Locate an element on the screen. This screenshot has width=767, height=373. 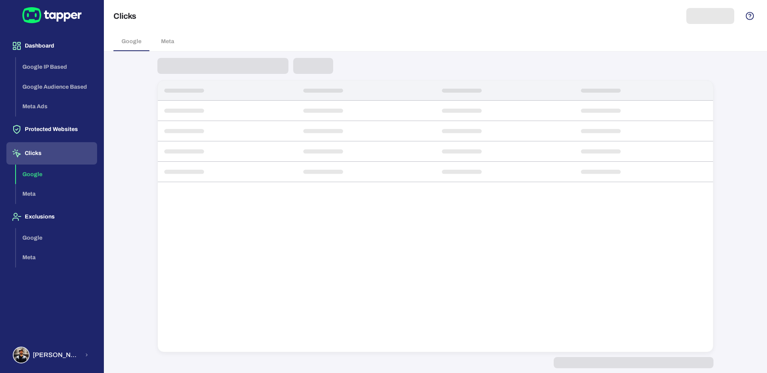
button: Clicks is located at coordinates (52, 153).